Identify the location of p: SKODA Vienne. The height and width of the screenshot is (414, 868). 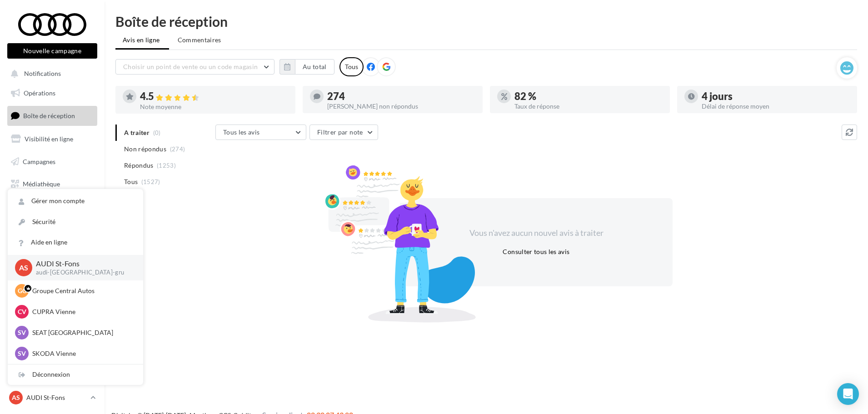
(82, 354).